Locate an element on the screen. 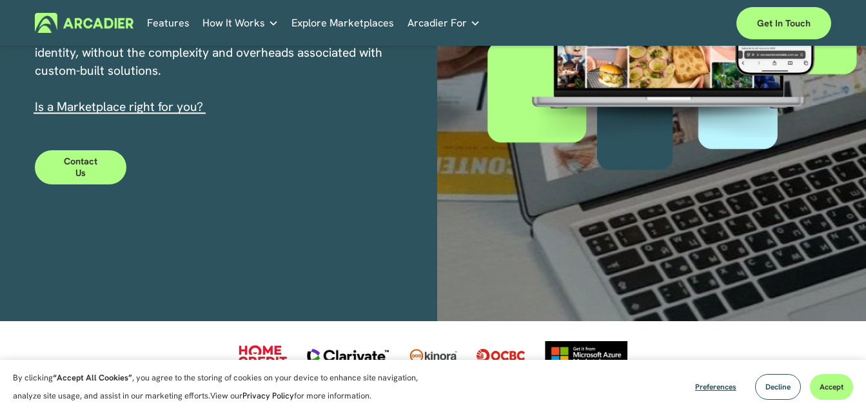 The height and width of the screenshot is (414, 866). span: I is located at coordinates (119, 106).